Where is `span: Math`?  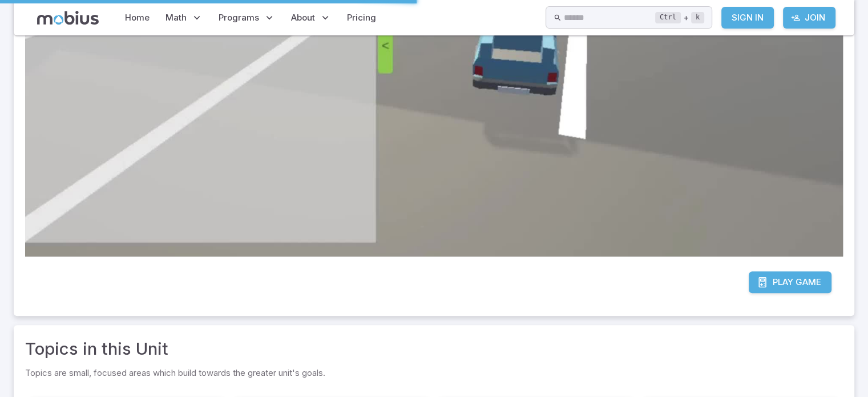 span: Math is located at coordinates (176, 18).